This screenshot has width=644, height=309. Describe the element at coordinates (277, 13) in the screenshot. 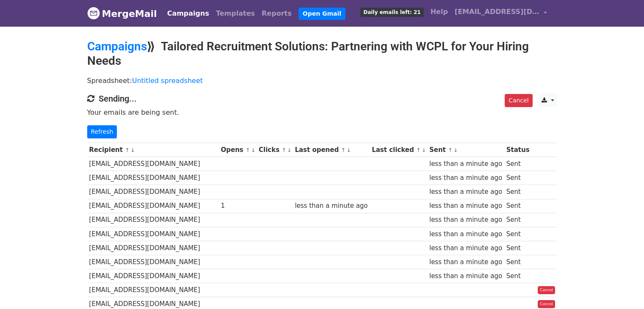

I see `a: Reports` at that location.